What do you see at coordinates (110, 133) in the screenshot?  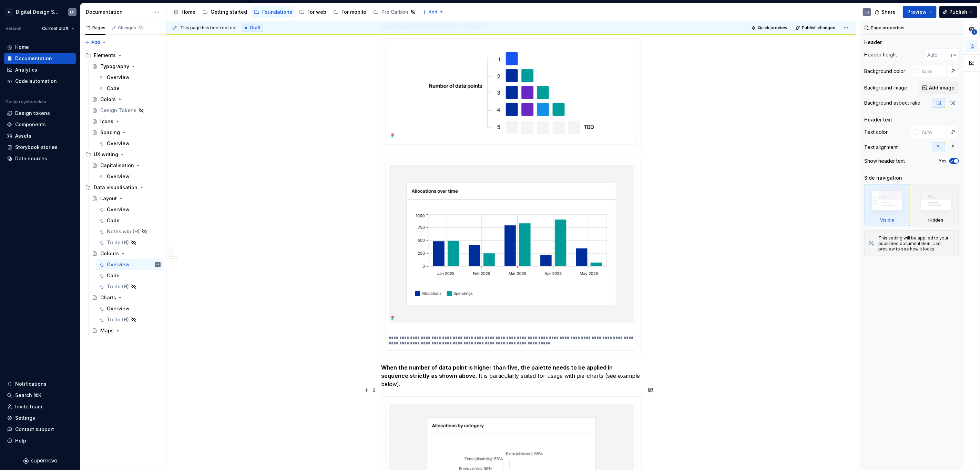 I see `div: Spacing` at bounding box center [110, 133].